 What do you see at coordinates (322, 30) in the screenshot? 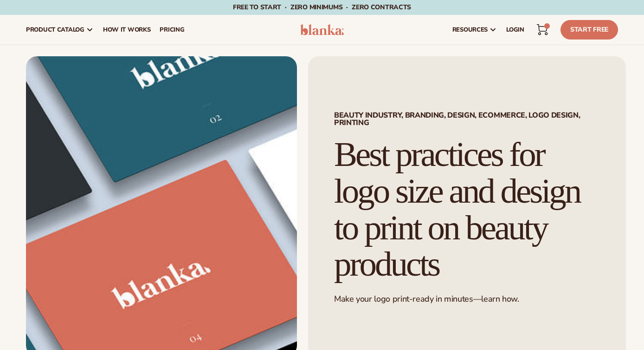
I see `a: logo` at bounding box center [322, 30].